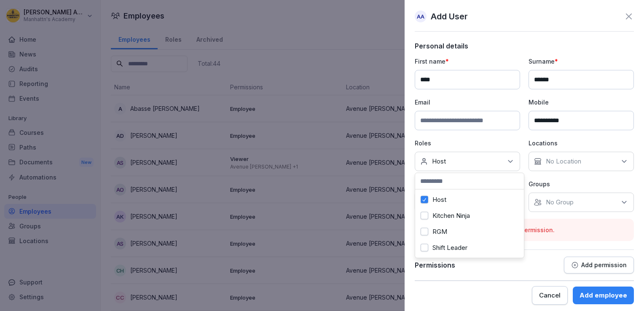 Image resolution: width=644 pixels, height=311 pixels. Describe the element at coordinates (581, 184) in the screenshot. I see `p: Groups` at that location.